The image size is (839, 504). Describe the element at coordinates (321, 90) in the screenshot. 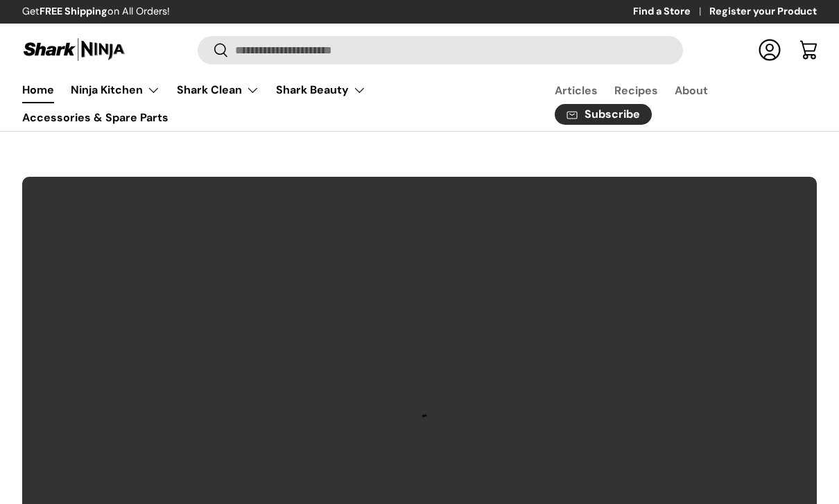

I see `summary: Shark Beauty` at that location.